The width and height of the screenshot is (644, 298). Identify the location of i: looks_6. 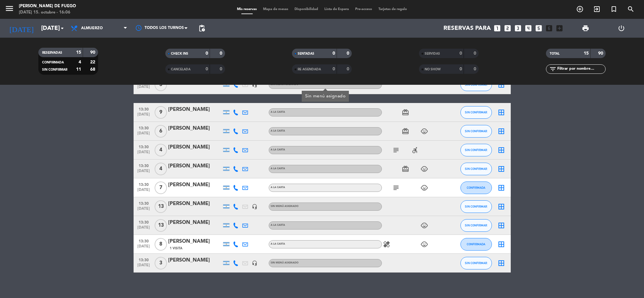
(550, 28).